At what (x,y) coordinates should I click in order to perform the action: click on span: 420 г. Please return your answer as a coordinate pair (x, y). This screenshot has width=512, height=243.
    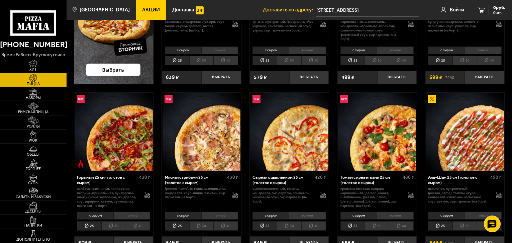
    Looking at the image, I should click on (321, 177).